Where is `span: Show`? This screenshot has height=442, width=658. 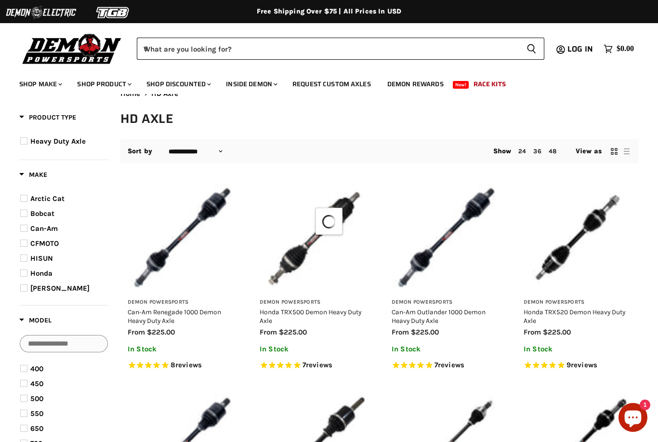 span: Show is located at coordinates (502, 151).